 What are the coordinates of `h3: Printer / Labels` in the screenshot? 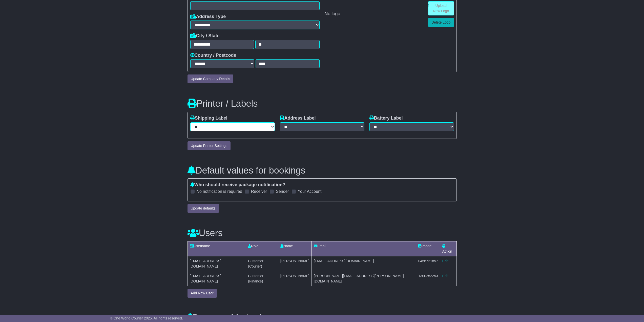 It's located at (322, 104).